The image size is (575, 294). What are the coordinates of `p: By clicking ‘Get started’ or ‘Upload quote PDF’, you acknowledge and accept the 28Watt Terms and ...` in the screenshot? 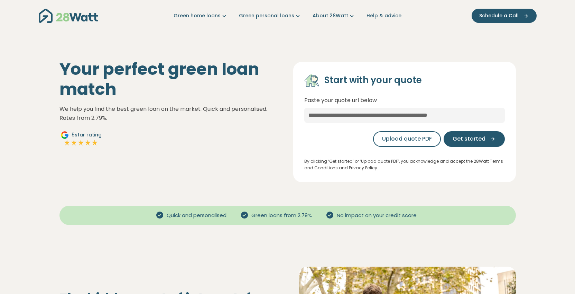 It's located at (405, 164).